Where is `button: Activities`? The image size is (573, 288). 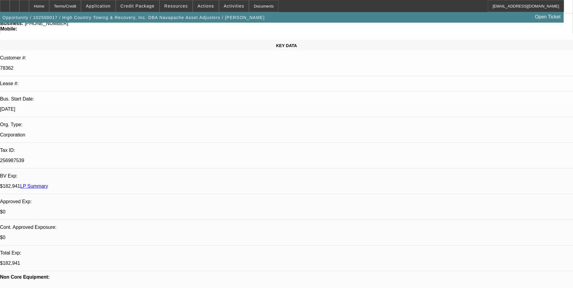 button: Activities is located at coordinates (234, 6).